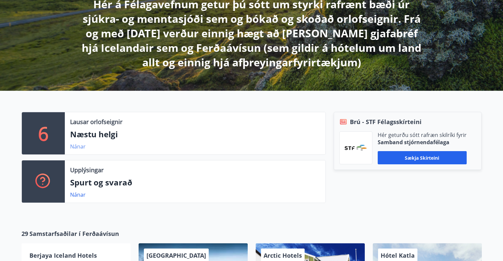  Describe the element at coordinates (397, 256) in the screenshot. I see `span: Hótel Katla` at that location.